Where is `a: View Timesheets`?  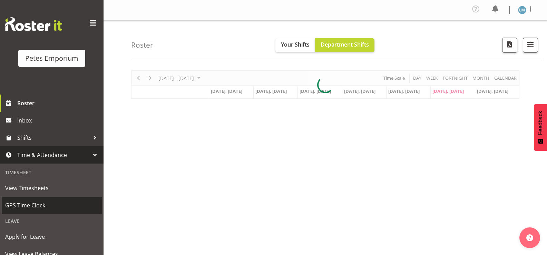 a: View Timesheets is located at coordinates (52, 188).